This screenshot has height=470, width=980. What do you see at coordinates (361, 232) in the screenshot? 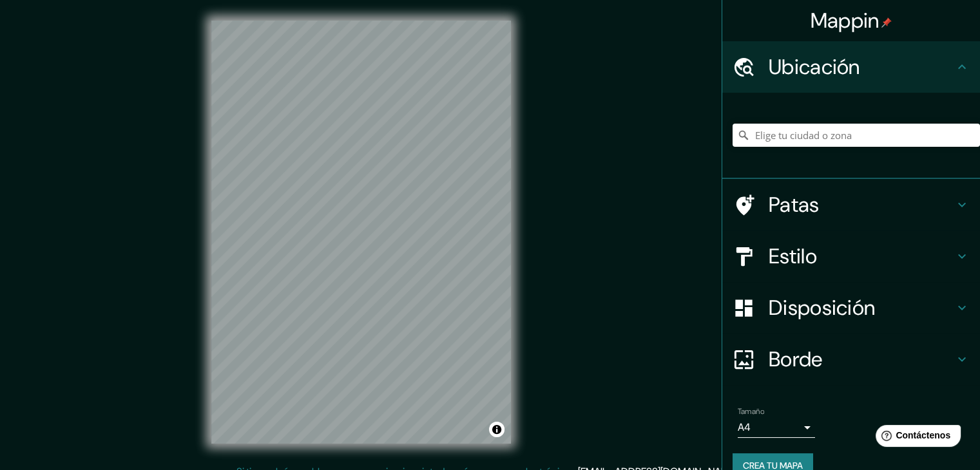
I see `canvas: Mapa` at bounding box center [361, 232].